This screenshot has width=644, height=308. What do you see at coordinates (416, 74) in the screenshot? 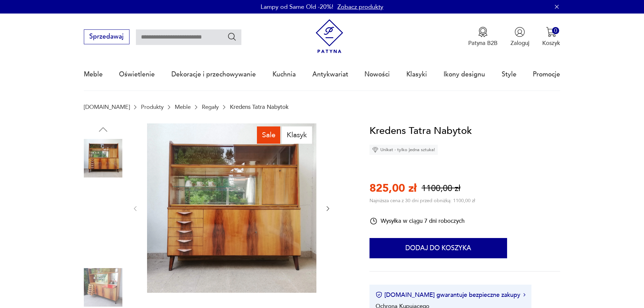
I see `a: Klasyki` at bounding box center [416, 74].